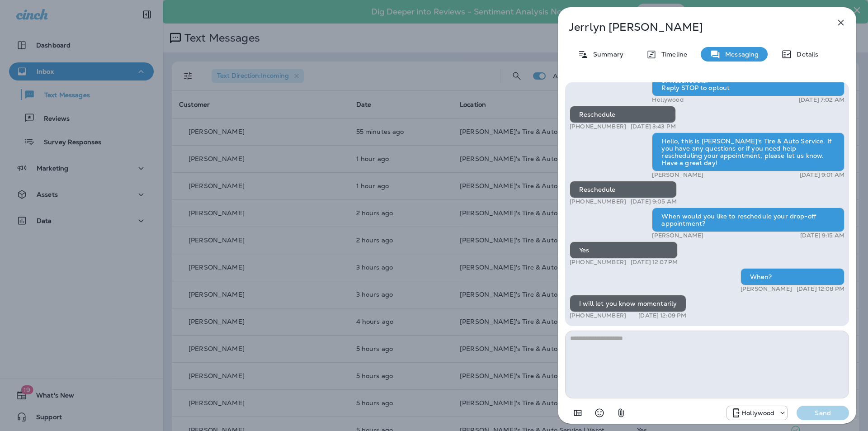 This screenshot has height=431, width=868. What do you see at coordinates (748, 220) in the screenshot?
I see `div: When would you like to reschedule your drop-off appointment?` at bounding box center [748, 220].